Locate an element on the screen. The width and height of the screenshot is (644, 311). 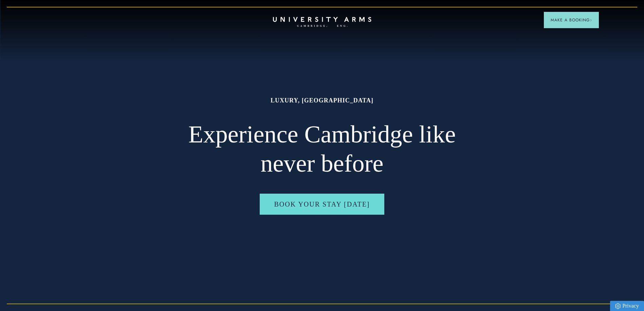
a: Home is located at coordinates (322, 22).